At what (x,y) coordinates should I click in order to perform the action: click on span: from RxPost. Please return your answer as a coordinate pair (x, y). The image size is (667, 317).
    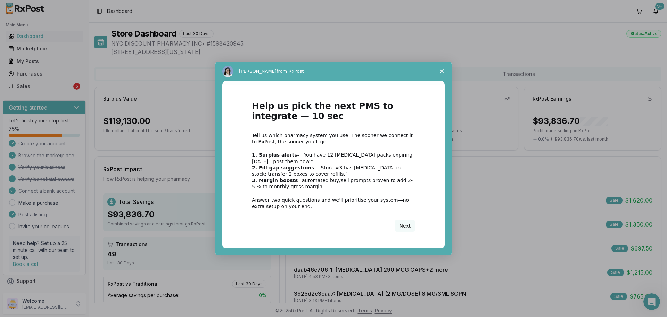
    Looking at the image, I should click on (290, 71).